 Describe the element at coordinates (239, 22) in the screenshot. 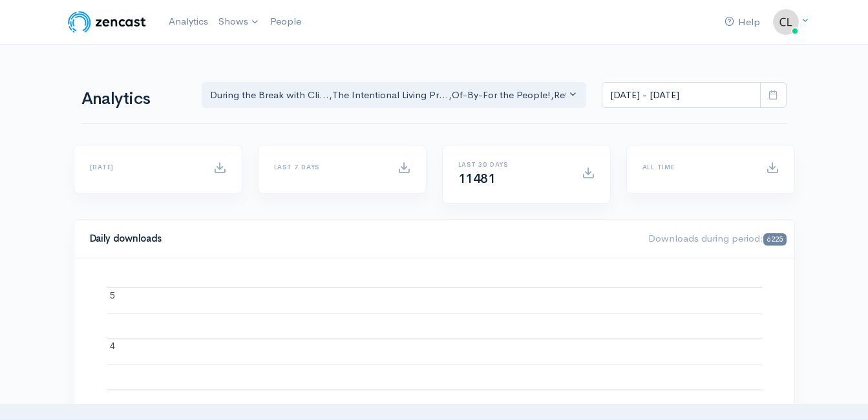

I see `a: Shows` at that location.